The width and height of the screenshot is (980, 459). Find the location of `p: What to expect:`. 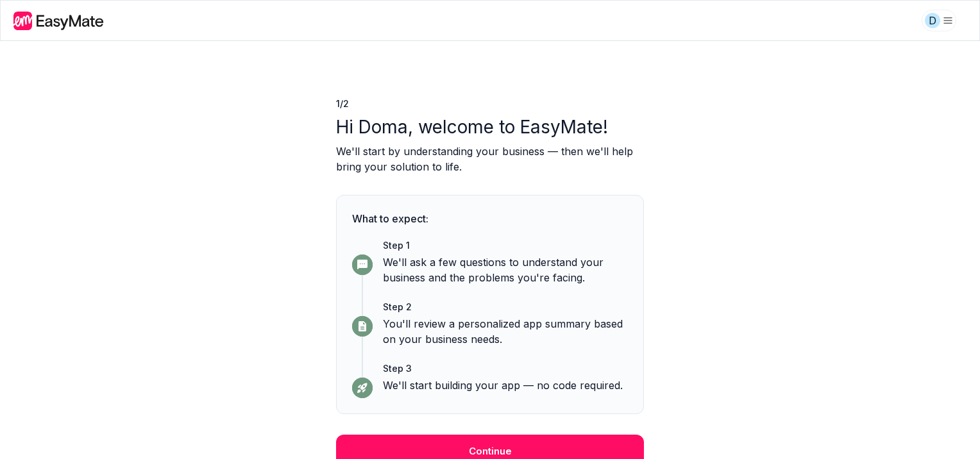

p: What to expect: is located at coordinates (490, 219).